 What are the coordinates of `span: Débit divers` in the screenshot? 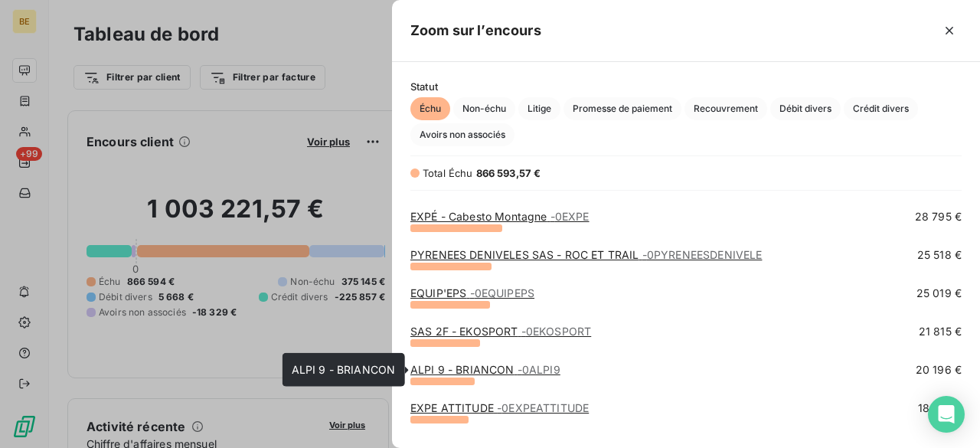 It's located at (805, 109).